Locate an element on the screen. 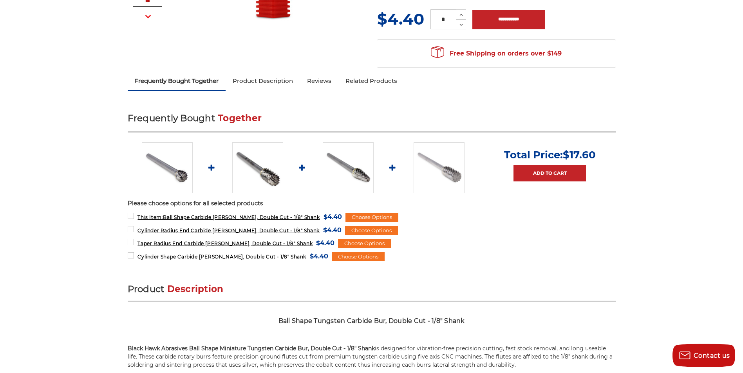  p: Total Price: is located at coordinates (550, 155).